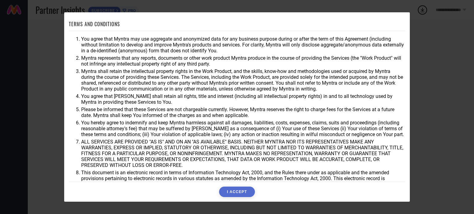  Describe the element at coordinates (243, 129) in the screenshot. I see `li: You hereby agree to indemnify and keep Myntra harmless against all damages, liabilities, costs, e...` at that location.